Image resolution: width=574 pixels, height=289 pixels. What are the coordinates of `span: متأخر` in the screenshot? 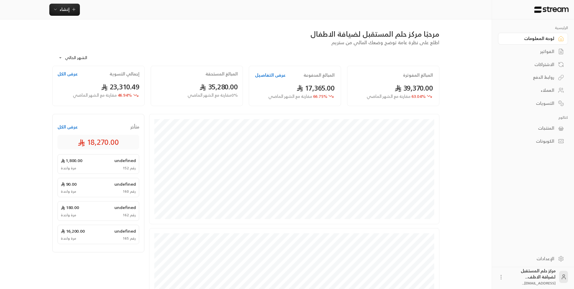 It's located at (135, 127).